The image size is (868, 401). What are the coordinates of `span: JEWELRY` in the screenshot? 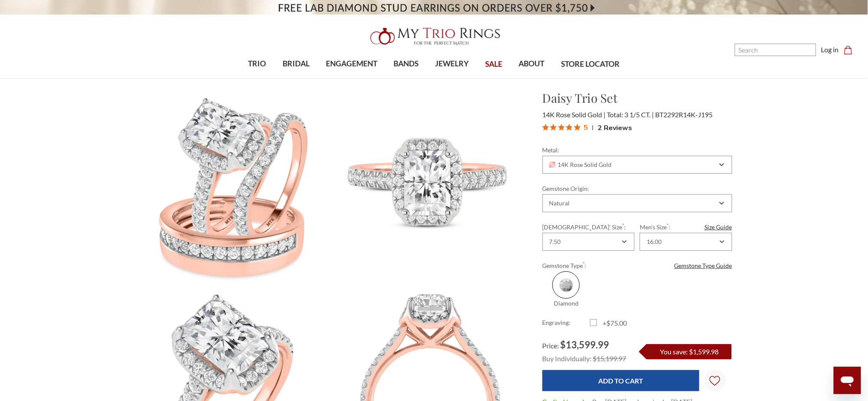 It's located at (452, 64).